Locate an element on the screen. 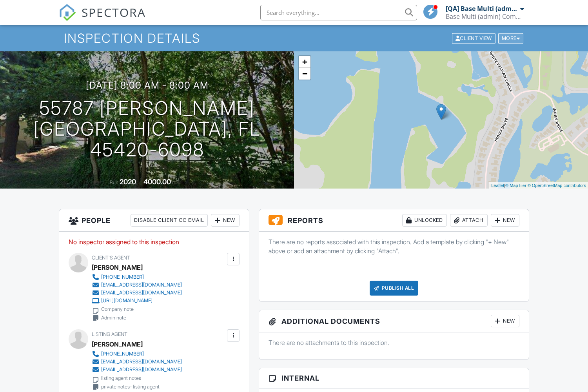  h3: Reports is located at coordinates (394, 220).